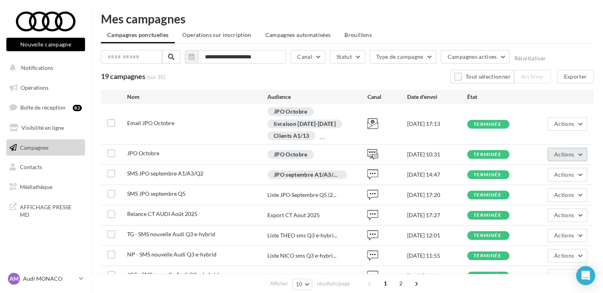  What do you see at coordinates (437, 97) in the screenshot?
I see `div: Date d'envoi` at bounding box center [437, 97].